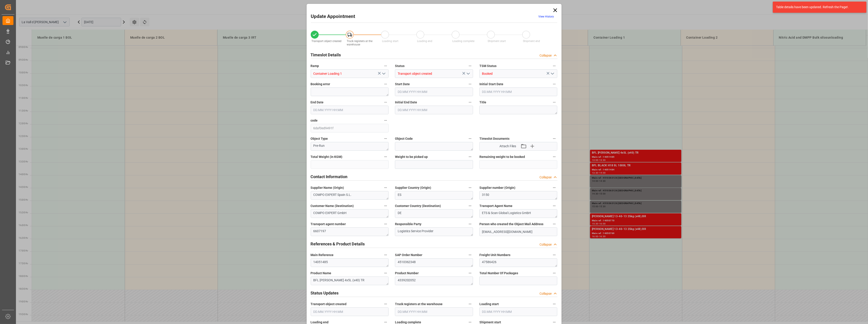 The height and width of the screenshot is (324, 868). What do you see at coordinates (349, 263) in the screenshot?
I see `textarea: 14051485` at bounding box center [349, 263].